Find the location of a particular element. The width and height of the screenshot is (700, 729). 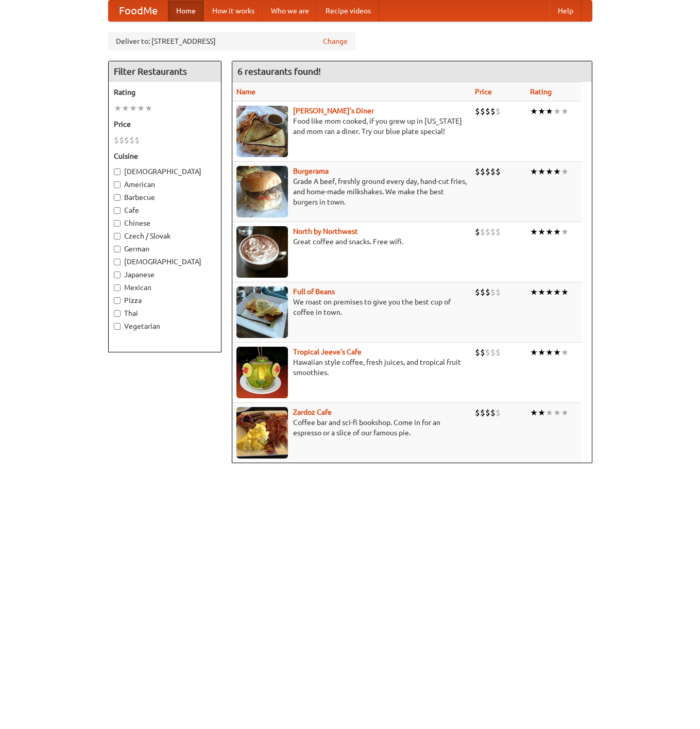

label: Pizza is located at coordinates (165, 301).